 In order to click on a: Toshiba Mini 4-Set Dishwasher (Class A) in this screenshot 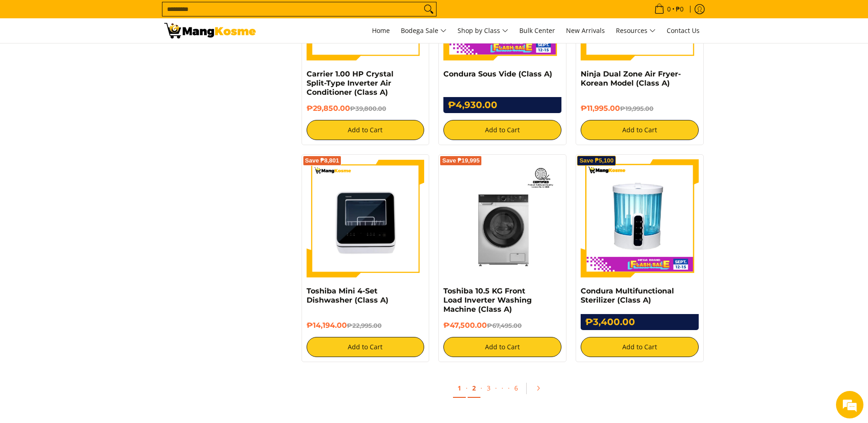, I will do `click(347, 295)`.